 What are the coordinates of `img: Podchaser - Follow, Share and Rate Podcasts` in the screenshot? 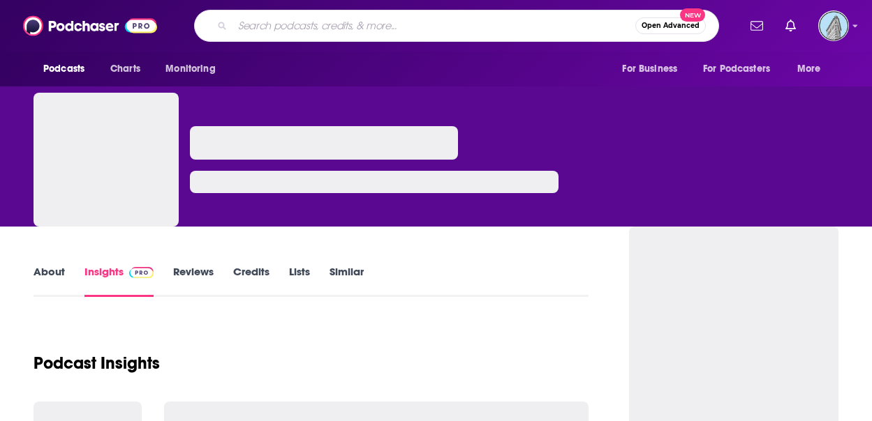 It's located at (90, 26).